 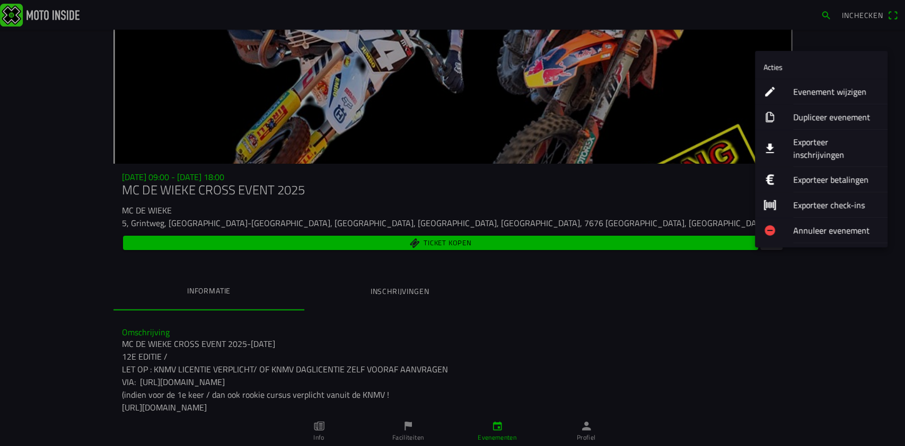 What do you see at coordinates (770, 117) in the screenshot?
I see `ion-icon: copy` at bounding box center [770, 117].